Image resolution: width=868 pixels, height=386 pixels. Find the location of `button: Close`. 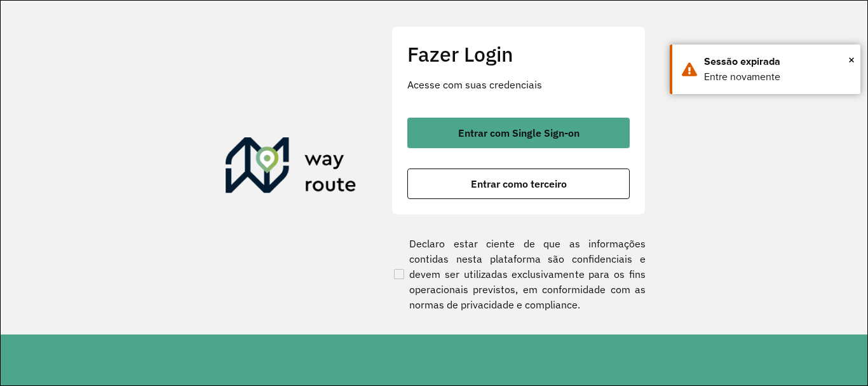

button: Close is located at coordinates (852, 60).